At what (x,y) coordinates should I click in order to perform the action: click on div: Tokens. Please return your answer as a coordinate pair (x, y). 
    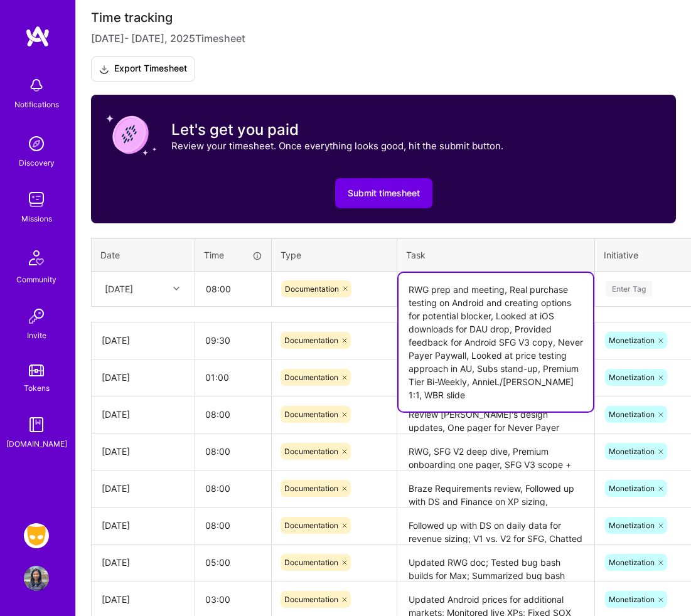
    Looking at the image, I should click on (37, 388).